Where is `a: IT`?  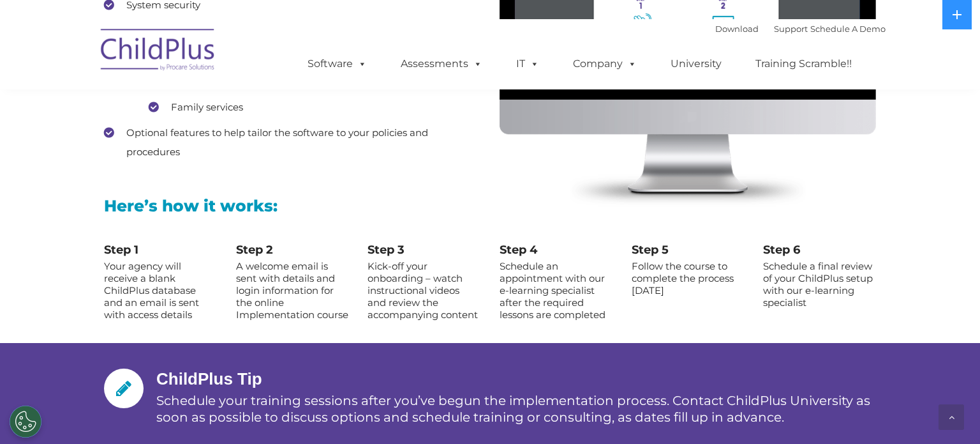
a: IT is located at coordinates (528, 64).